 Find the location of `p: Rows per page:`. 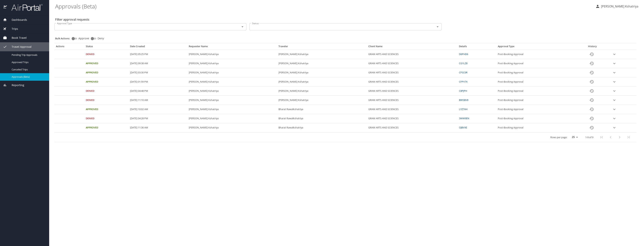

p: Rows per page: is located at coordinates (559, 138).